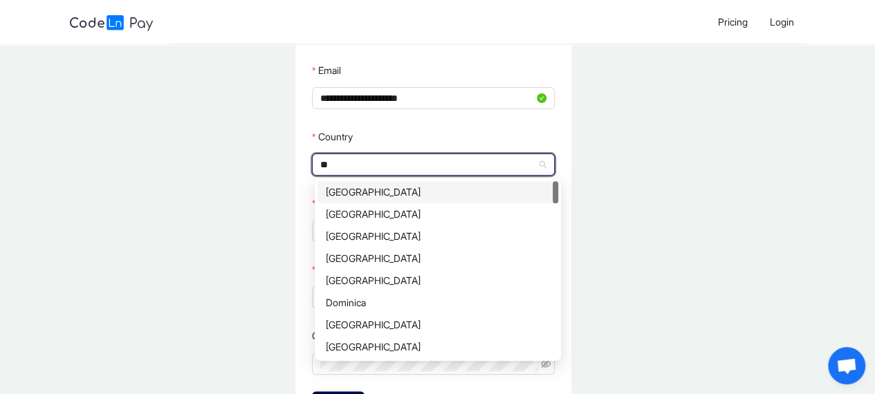 The width and height of the screenshot is (875, 394). What do you see at coordinates (546, 364) in the screenshot?
I see `span: eye-invisible` at bounding box center [546, 364].